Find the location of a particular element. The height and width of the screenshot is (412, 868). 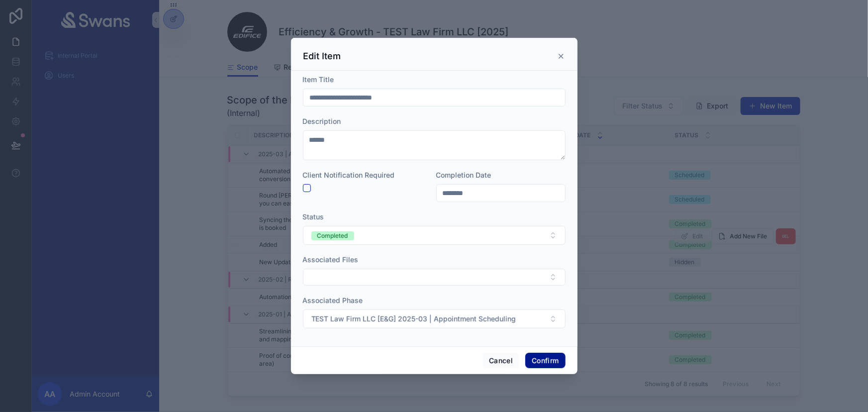

div: Completed is located at coordinates (333, 236).